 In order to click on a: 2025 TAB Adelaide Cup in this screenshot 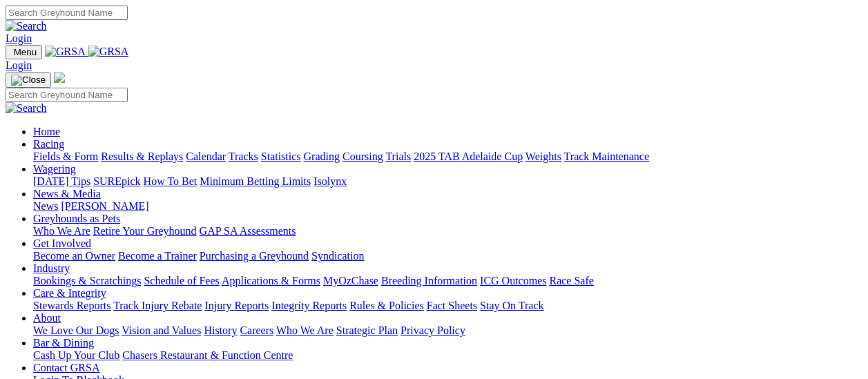, I will do `click(468, 156)`.